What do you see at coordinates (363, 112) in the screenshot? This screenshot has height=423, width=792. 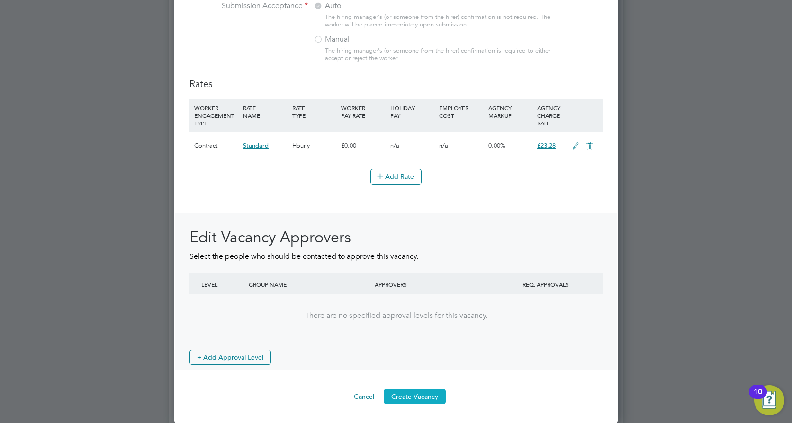 I see `div: WORKER PAY RATE` at bounding box center [363, 112].